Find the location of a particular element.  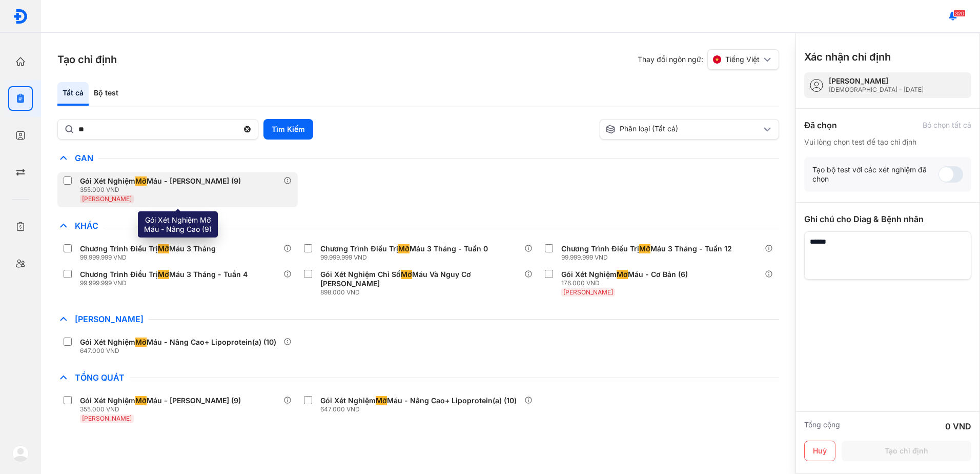

span: Tiếng Việt is located at coordinates (742, 60).